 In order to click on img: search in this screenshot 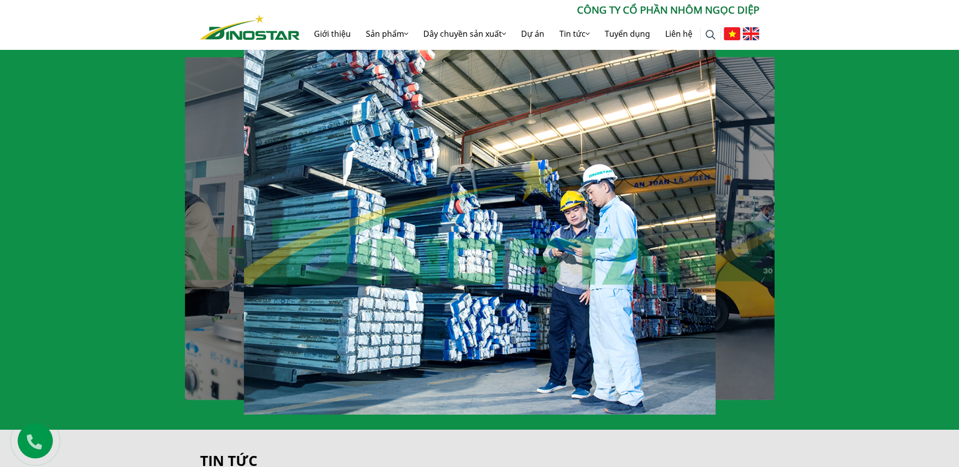, I will do `click(711, 35)`.